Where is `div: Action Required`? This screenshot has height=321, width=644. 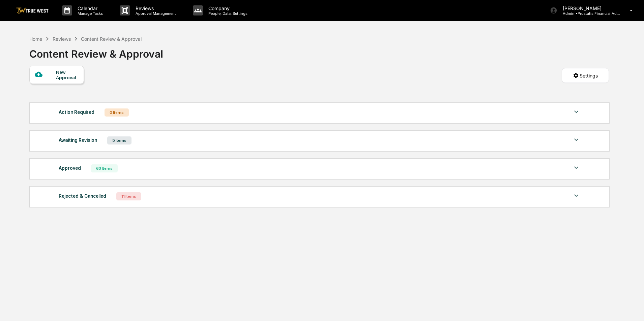
div: Action Required is located at coordinates (77, 112).